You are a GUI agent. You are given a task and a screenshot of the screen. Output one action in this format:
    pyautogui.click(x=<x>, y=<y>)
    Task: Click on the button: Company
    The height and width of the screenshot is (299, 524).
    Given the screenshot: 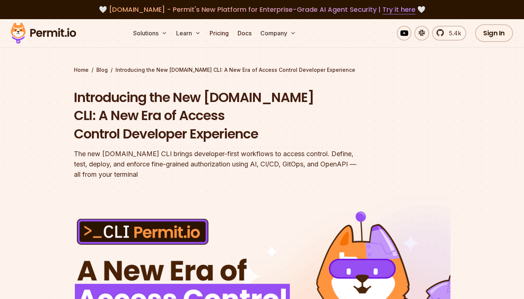 What is the action you would take?
    pyautogui.click(x=278, y=33)
    